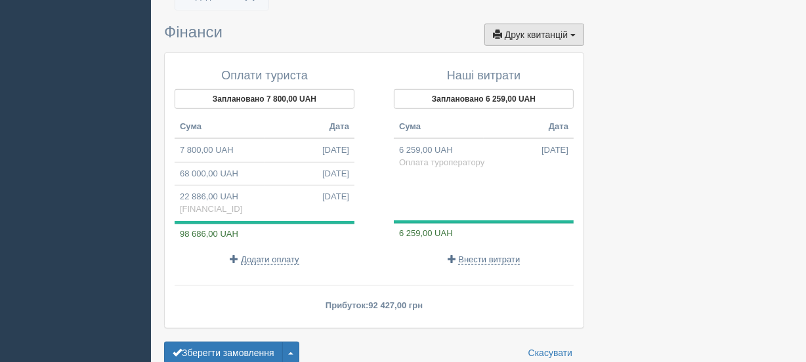 This screenshot has height=362, width=806. Describe the element at coordinates (270, 260) in the screenshot. I see `span: Додати оплату` at that location.